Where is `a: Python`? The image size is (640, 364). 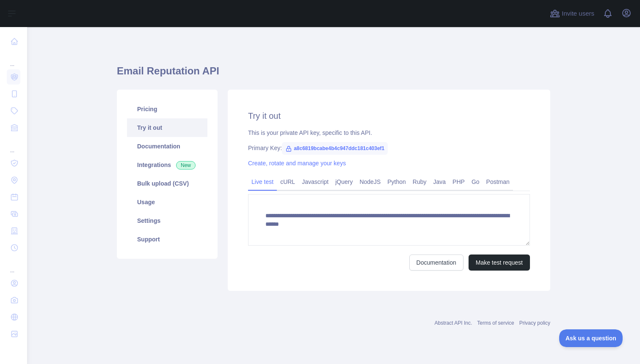 a: Python is located at coordinates (396, 182).